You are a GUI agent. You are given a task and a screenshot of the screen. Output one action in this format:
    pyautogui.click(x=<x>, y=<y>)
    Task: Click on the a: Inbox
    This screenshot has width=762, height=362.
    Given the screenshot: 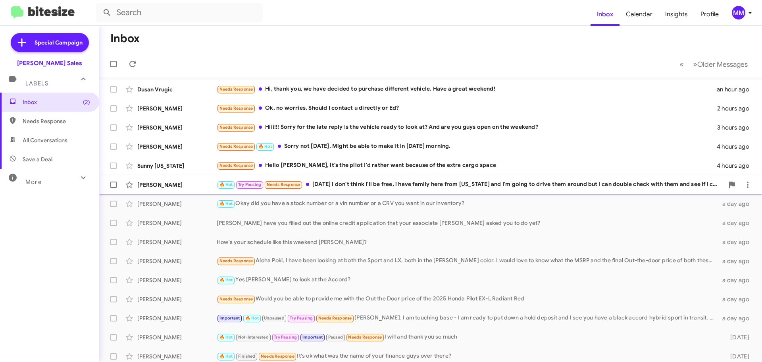 What is the action you would take?
    pyautogui.click(x=605, y=14)
    